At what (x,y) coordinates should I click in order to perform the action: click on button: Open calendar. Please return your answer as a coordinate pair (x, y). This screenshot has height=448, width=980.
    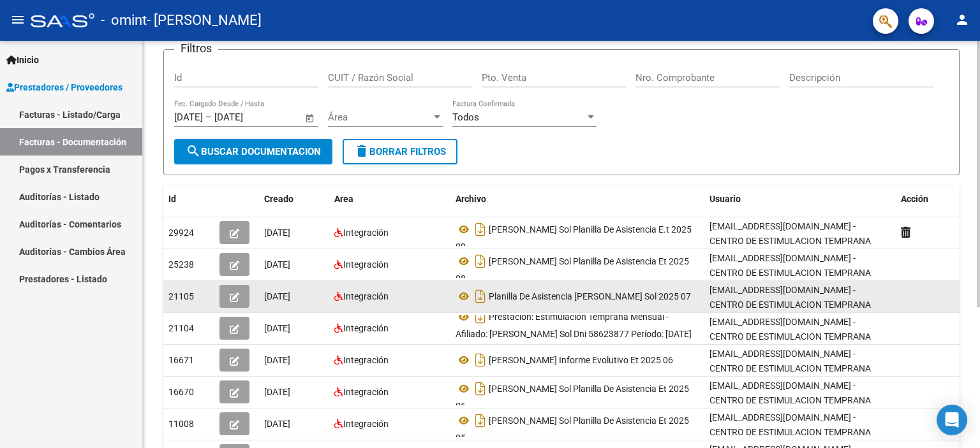
    Looking at the image, I should click on (310, 118).